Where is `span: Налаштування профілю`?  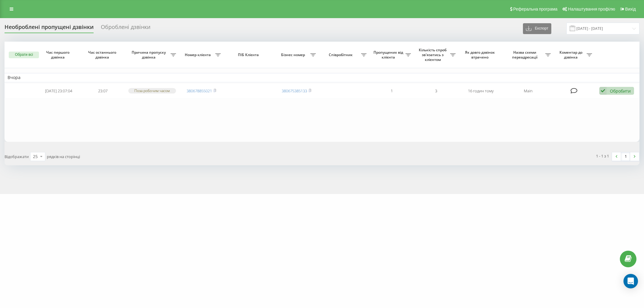 span: Налаштування профілю is located at coordinates (592, 9).